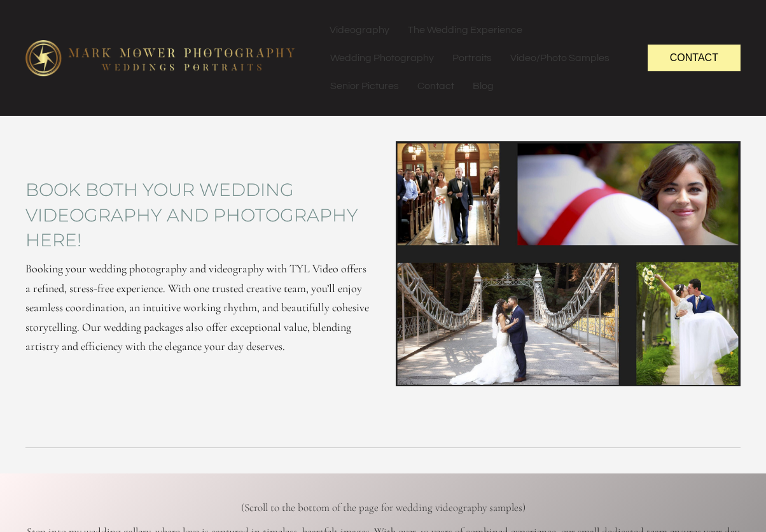  I want to click on img: wedding photographs from around Pittsburgh, so click(568, 264).